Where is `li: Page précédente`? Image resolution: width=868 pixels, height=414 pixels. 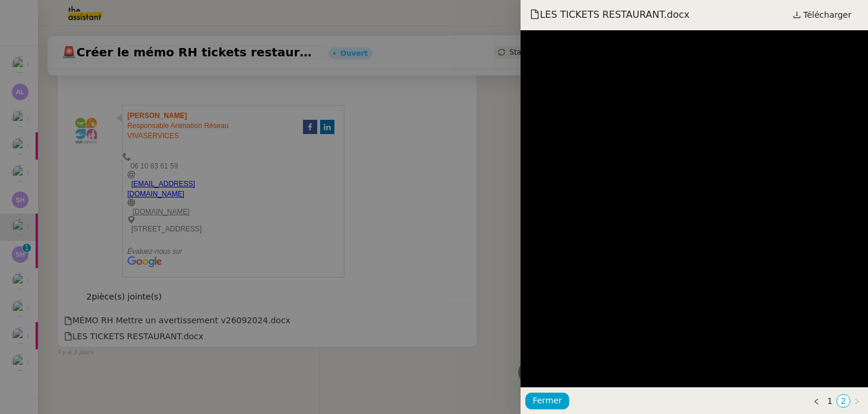 li: Page précédente is located at coordinates (817, 401).